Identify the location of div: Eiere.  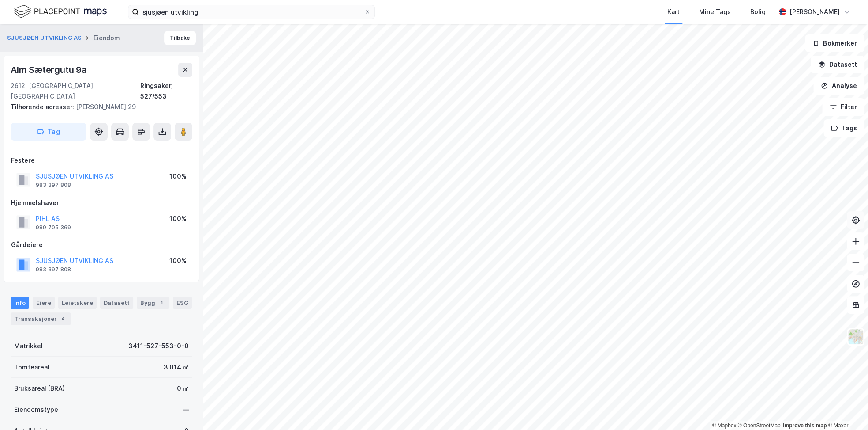
(44, 303).